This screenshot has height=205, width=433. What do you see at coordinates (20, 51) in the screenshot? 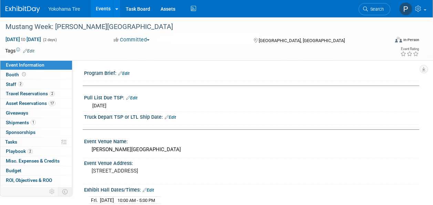
I see `td: Tags` at bounding box center [20, 51].